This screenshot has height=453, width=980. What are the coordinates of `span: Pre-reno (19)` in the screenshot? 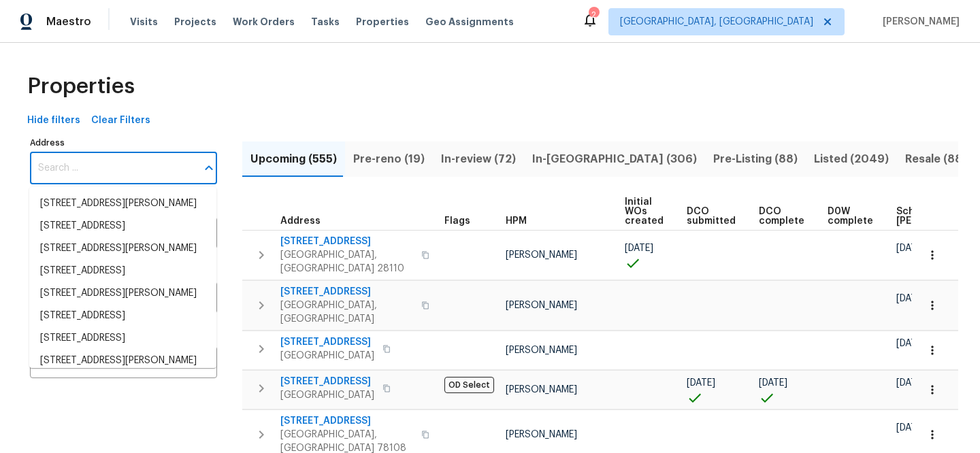 It's located at (388, 159).